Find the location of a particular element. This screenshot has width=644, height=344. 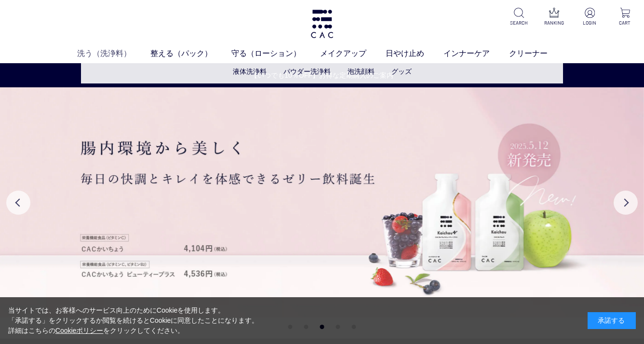

img: logo is located at coordinates (322, 24).